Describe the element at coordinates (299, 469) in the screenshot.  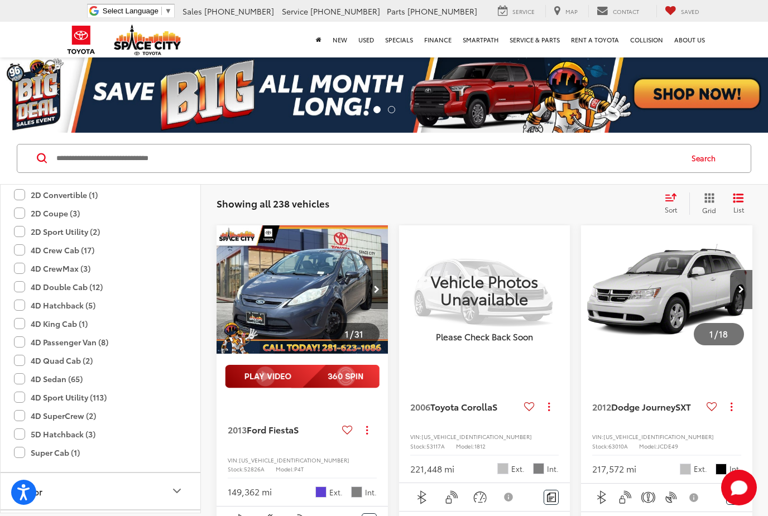
I see `span: P4T` at that location.